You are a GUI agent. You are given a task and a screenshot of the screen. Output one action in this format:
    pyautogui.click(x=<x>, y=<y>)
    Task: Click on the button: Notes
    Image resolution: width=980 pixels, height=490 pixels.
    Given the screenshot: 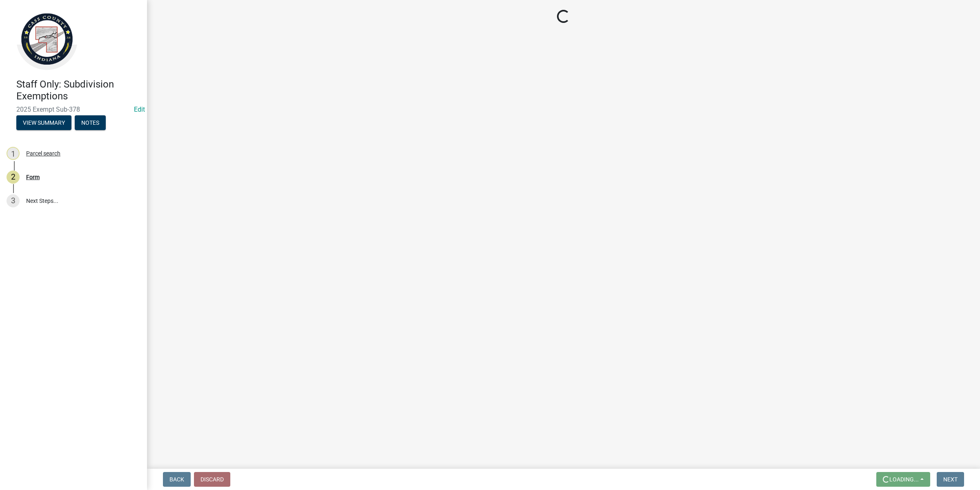 What is the action you would take?
    pyautogui.click(x=90, y=122)
    